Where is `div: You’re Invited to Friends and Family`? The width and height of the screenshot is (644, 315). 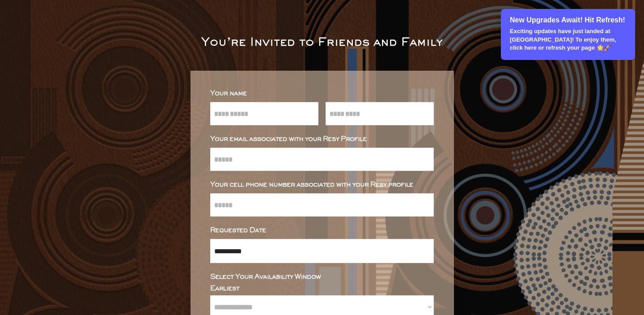 div: You’re Invited to Friends and Family is located at coordinates (322, 43).